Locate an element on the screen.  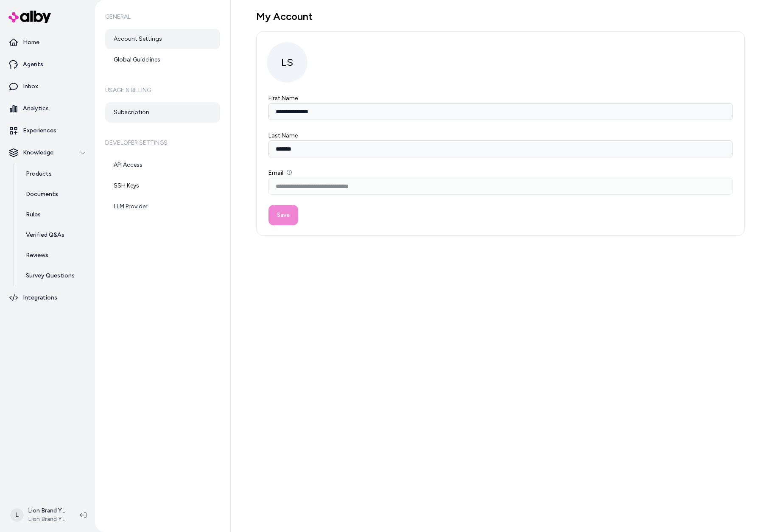
span: LS is located at coordinates (287, 62).